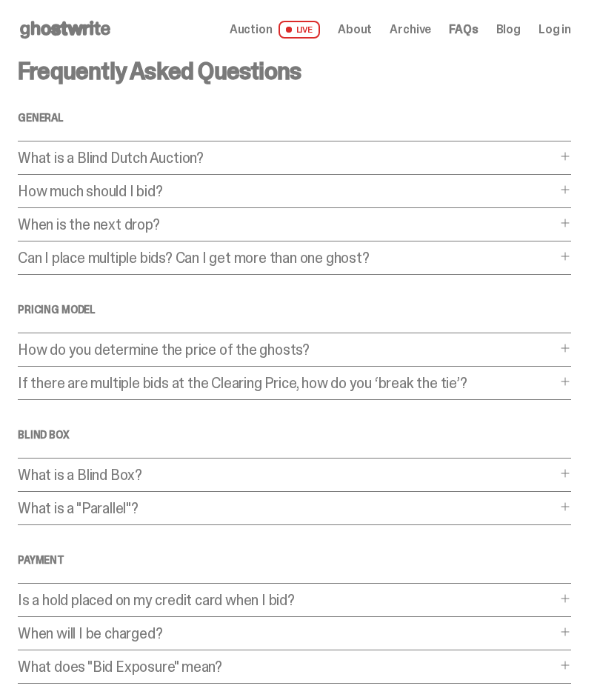  What do you see at coordinates (275, 29) in the screenshot?
I see `a: Auction LIVE` at bounding box center [275, 29].